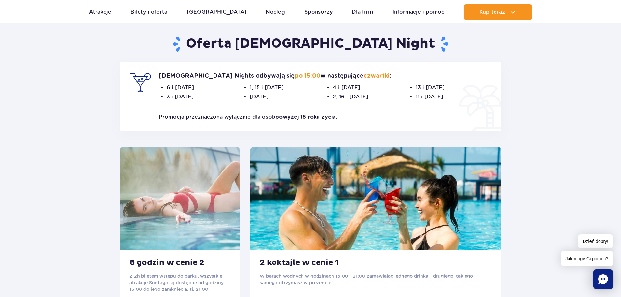 Image resolution: width=621 pixels, height=297 pixels. Describe the element at coordinates (586, 258) in the screenshot. I see `span: Jak mogę Ci pomóc?` at that location.